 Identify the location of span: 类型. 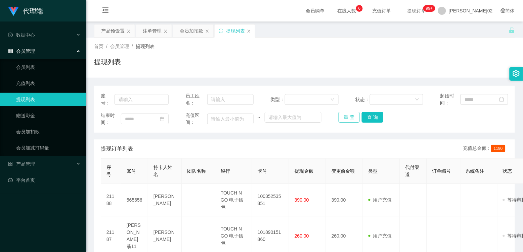
(373, 171).